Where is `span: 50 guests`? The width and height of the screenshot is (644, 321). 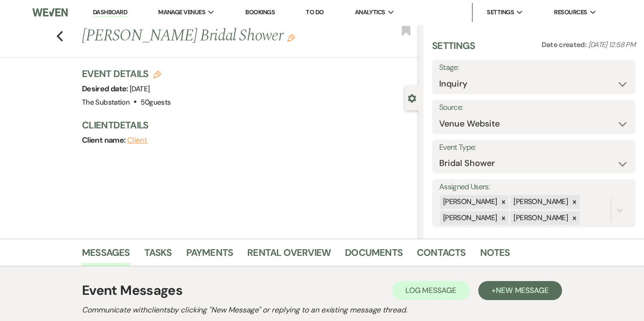 span: 50 guests is located at coordinates (155, 102).